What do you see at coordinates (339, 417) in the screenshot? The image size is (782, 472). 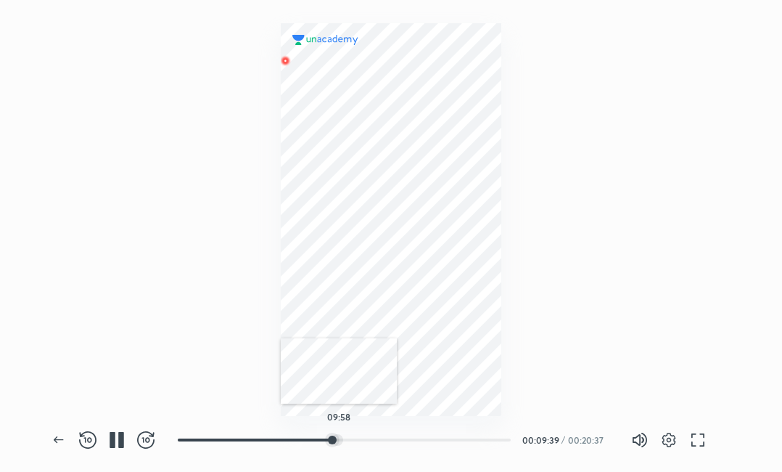 I see `h5: 09:58` at bounding box center [339, 417].